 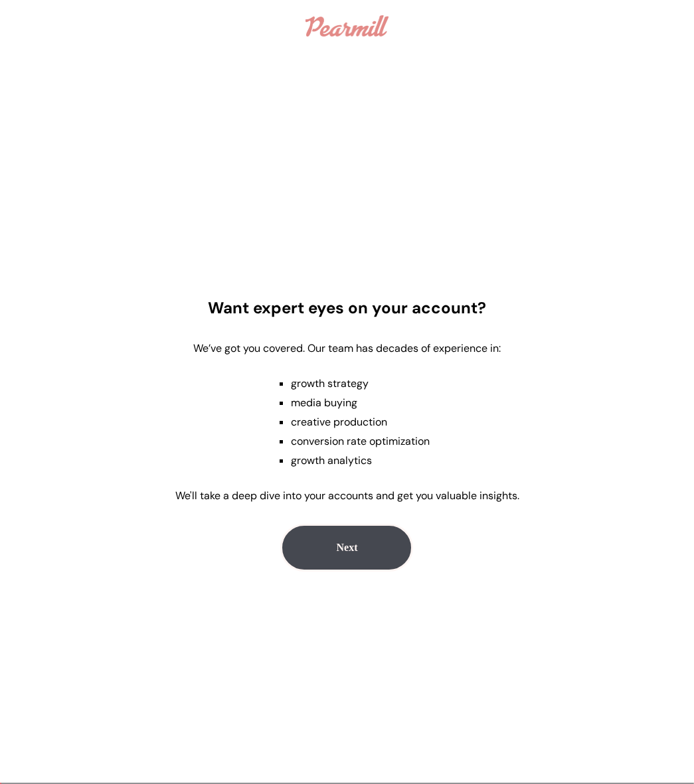 I want to click on p: We’ve got you covered. Our team has decades of experience in:, so click(x=347, y=348).